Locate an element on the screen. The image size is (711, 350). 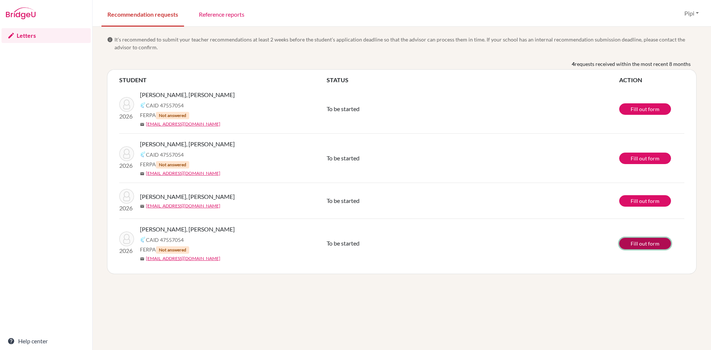
img: Josephine Goestiadji, Cheryl is located at coordinates (127, 196).